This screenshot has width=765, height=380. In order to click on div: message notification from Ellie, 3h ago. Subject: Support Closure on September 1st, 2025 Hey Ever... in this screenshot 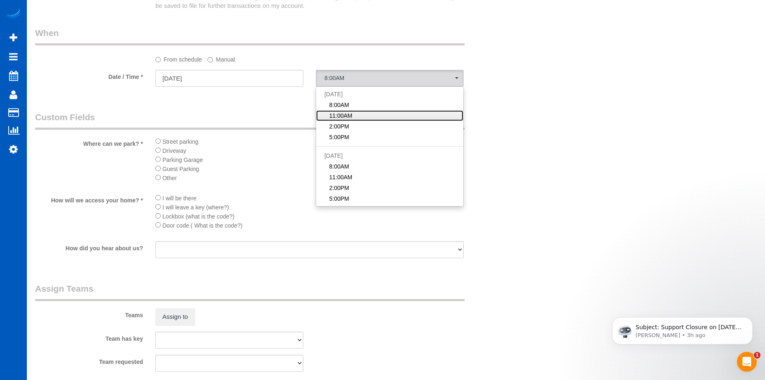, I will do `click(83, 31)`.